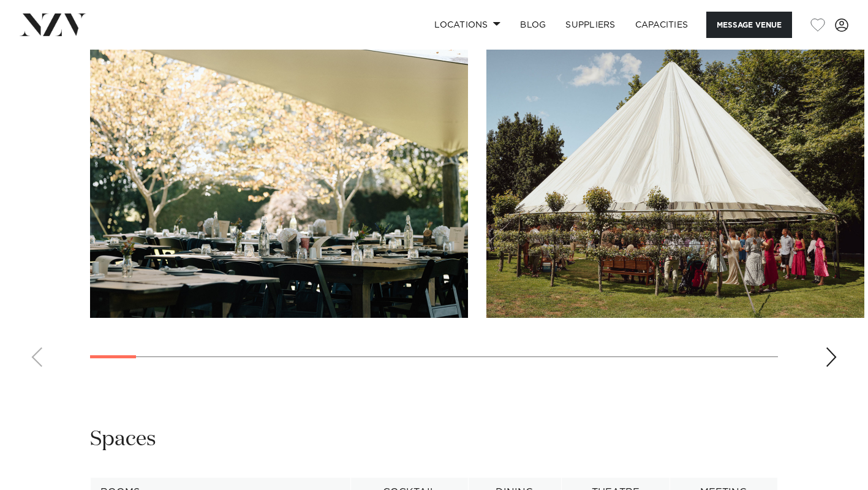 Image resolution: width=868 pixels, height=490 pixels. What do you see at coordinates (662, 25) in the screenshot?
I see `a: Capacities` at bounding box center [662, 25].